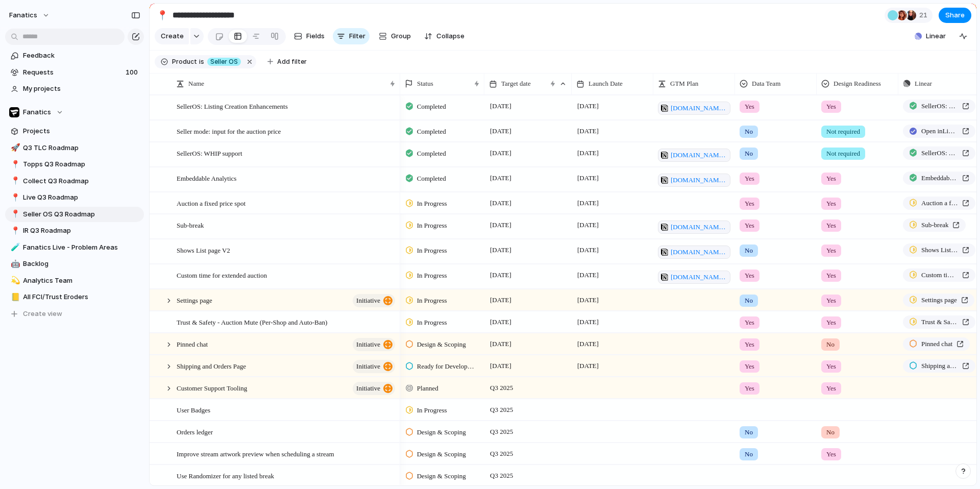 This screenshot has height=489, width=980. Describe the element at coordinates (82, 215) in the screenshot. I see `span: Seller OS Q3 Roadmap` at that location.